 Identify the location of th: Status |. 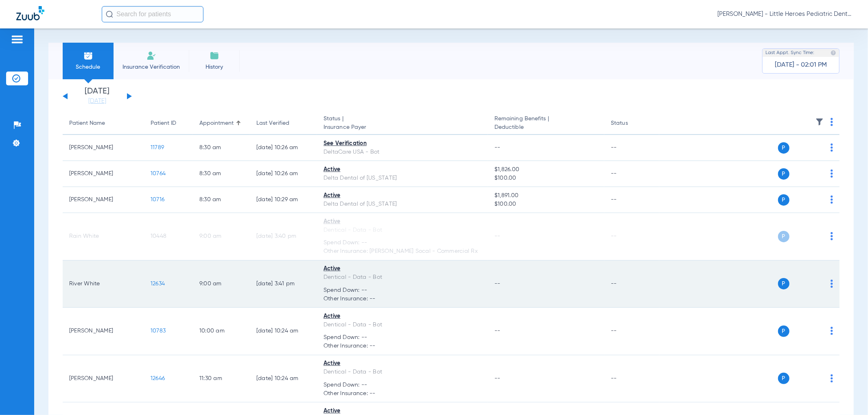
(403, 124).